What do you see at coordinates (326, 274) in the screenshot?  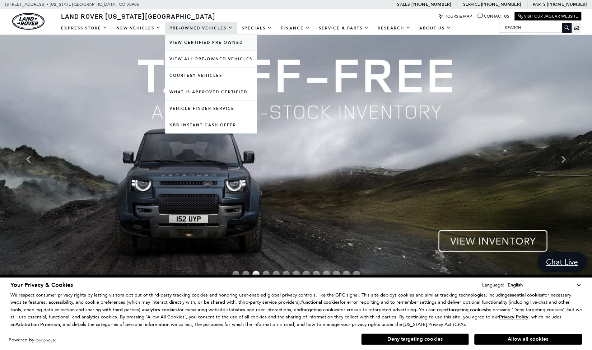 I see `span: Go to slide 10` at bounding box center [326, 274].